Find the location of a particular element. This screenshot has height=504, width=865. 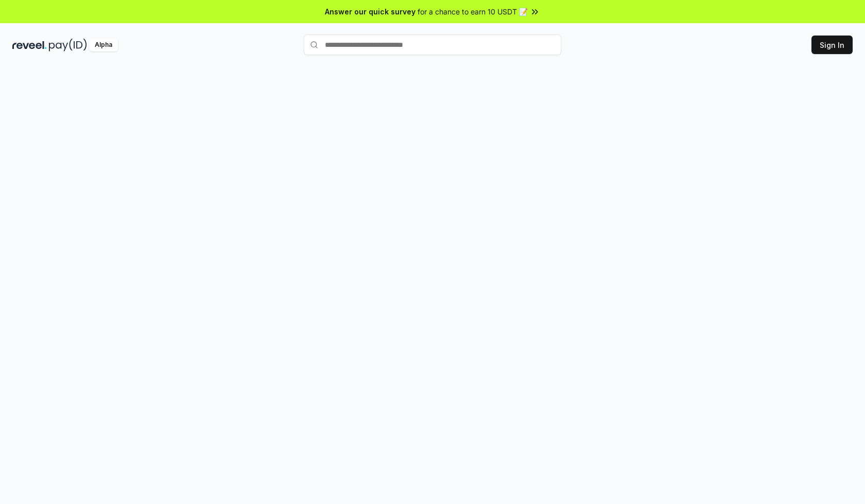

img: reveel_dark is located at coordinates (30, 45).